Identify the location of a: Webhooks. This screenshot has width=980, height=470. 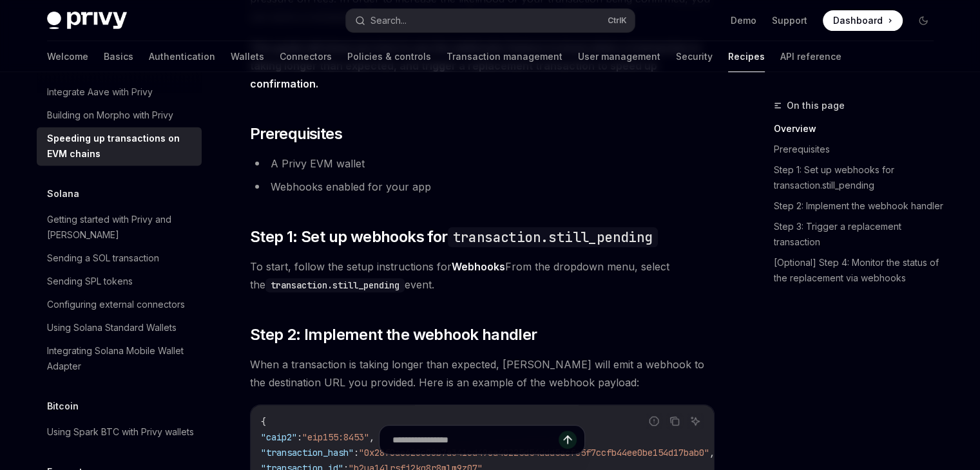
(478, 266).